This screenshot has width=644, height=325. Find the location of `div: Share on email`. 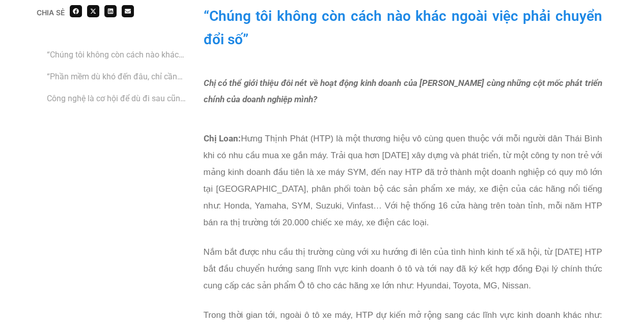

div: Share on email is located at coordinates (128, 11).